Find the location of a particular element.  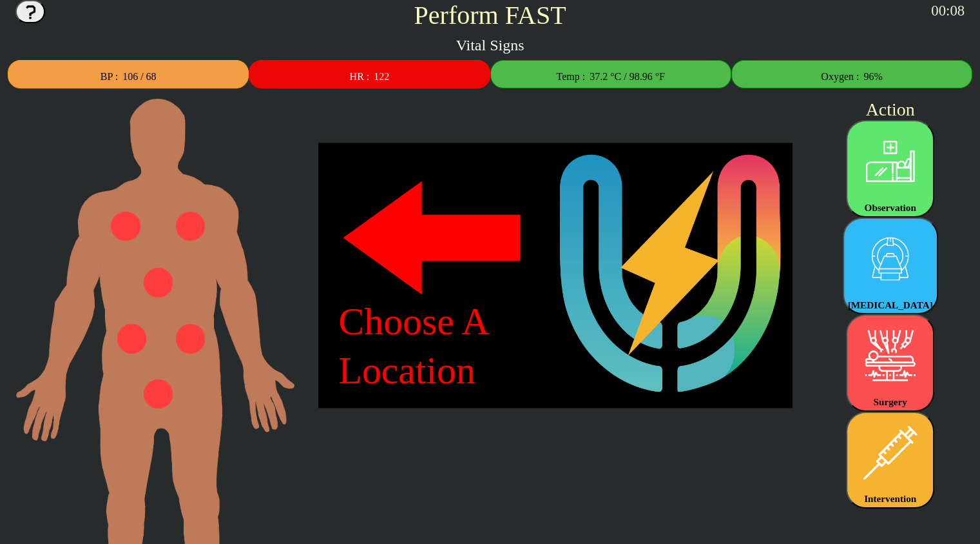

b: Surgery is located at coordinates (890, 401).